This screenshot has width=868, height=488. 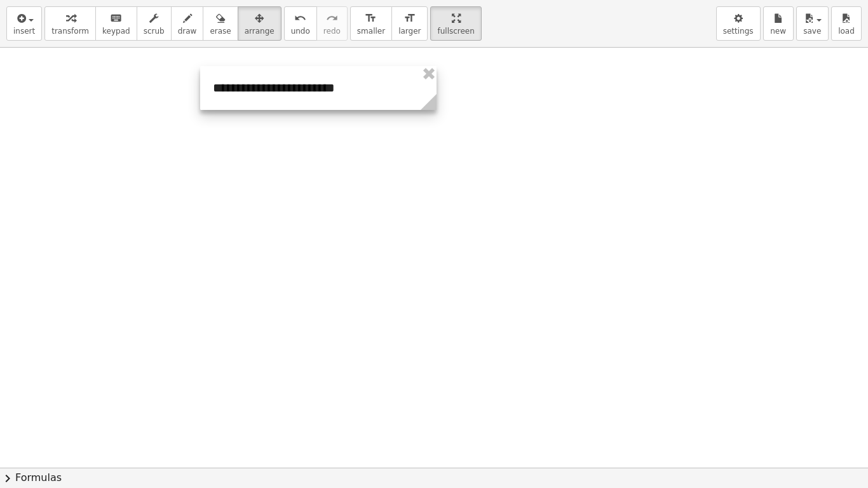 What do you see at coordinates (847, 24) in the screenshot?
I see `button: load` at bounding box center [847, 24].